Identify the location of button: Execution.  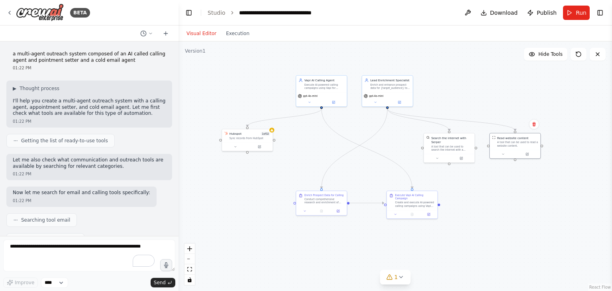
(237, 33).